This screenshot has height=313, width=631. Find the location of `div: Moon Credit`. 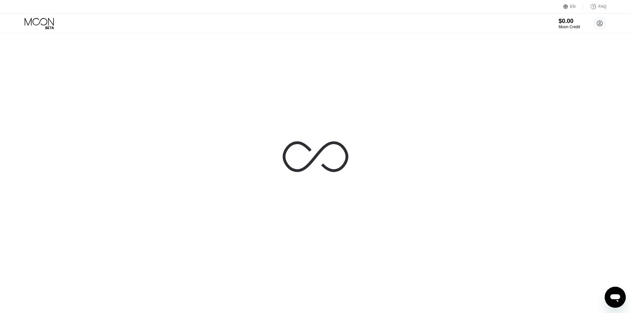

div: Moon Credit is located at coordinates (569, 27).